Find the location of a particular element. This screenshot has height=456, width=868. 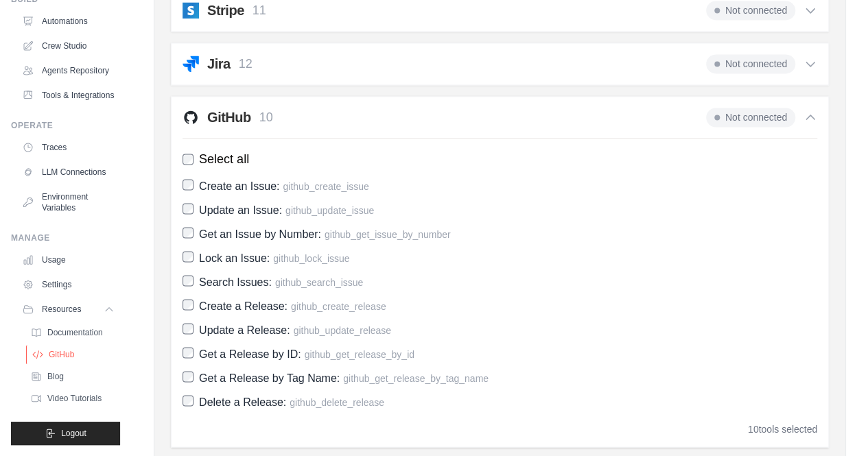

div: Operate is located at coordinates (65, 125).